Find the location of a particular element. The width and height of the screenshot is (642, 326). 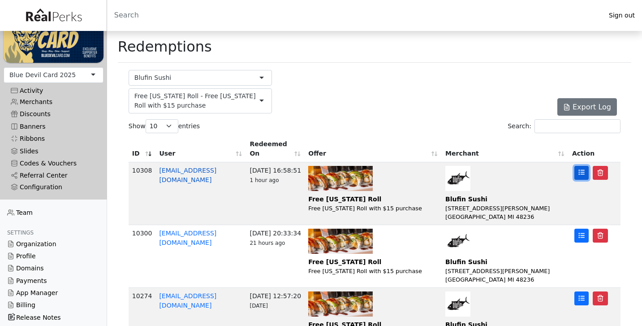

th: Redeemed On: activate to sort column ascending is located at coordinates (275, 149).